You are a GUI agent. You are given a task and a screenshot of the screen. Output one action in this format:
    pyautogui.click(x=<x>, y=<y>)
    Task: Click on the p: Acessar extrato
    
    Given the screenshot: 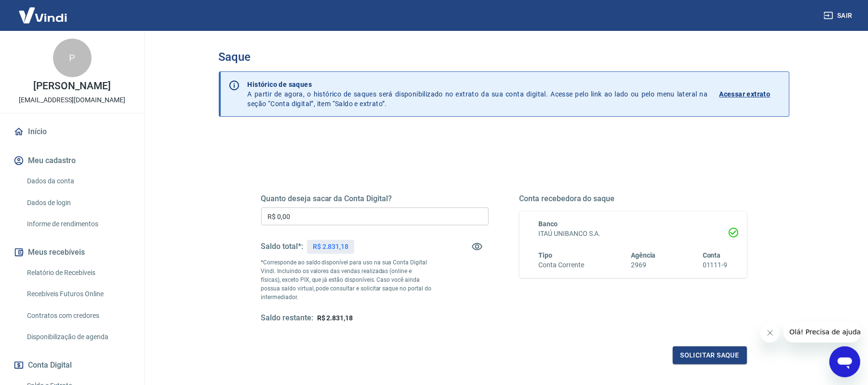 What is the action you would take?
    pyautogui.click(x=745, y=94)
    